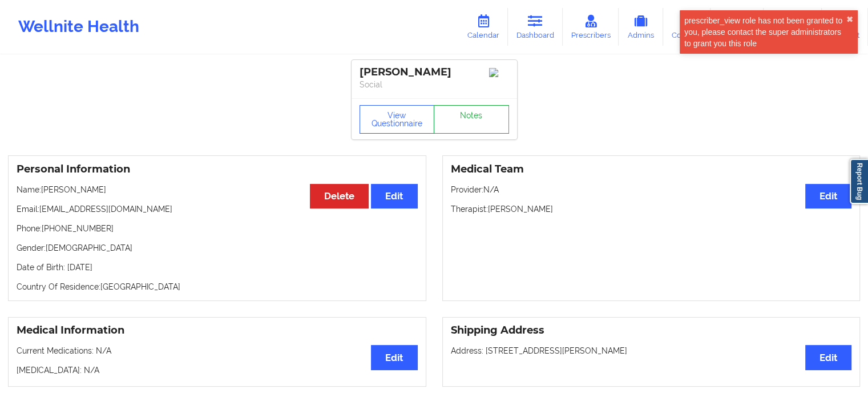 This screenshot has width=868, height=397. Describe the element at coordinates (641, 27) in the screenshot. I see `a: Admins` at that location.